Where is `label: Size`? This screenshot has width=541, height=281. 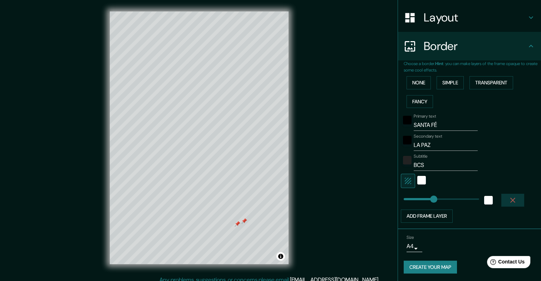 label: Size is located at coordinates (410, 237).